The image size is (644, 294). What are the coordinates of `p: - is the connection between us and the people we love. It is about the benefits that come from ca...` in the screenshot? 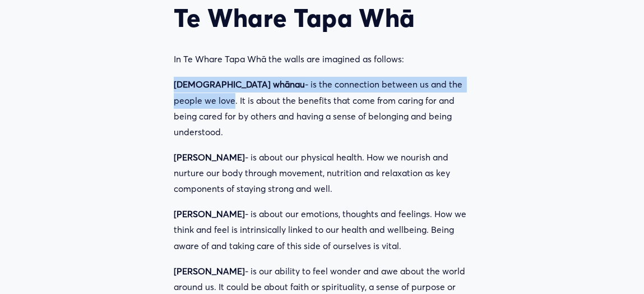 It's located at (321, 108).